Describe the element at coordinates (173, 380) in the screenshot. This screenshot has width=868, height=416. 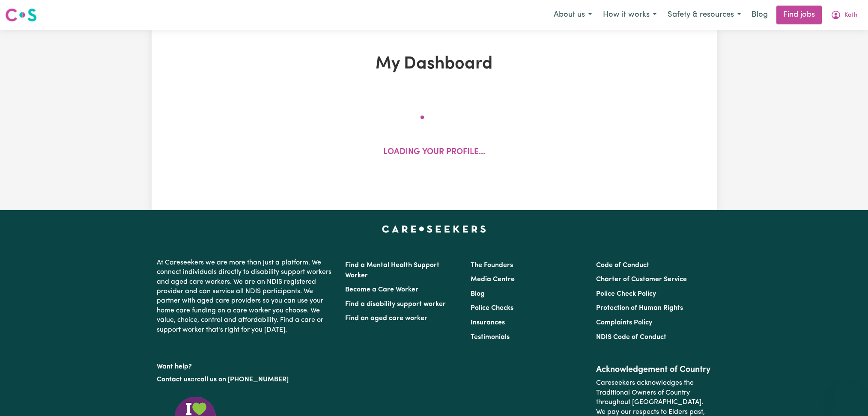
I see `a: Contact us` at that location.